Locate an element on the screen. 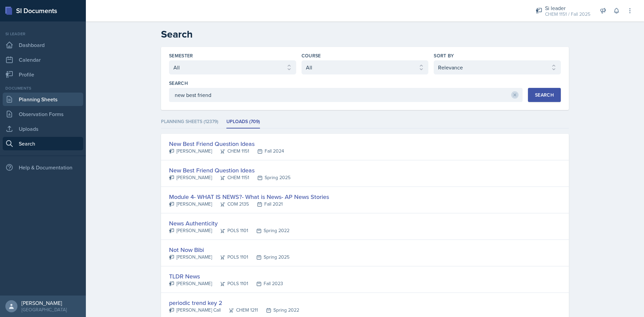 This screenshot has height=317, width=644. a: Observation Forms is located at coordinates (43, 114).